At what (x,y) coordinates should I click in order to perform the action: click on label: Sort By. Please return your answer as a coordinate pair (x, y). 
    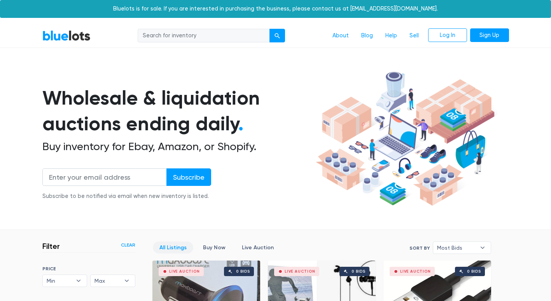
    Looking at the image, I should click on (419, 248).